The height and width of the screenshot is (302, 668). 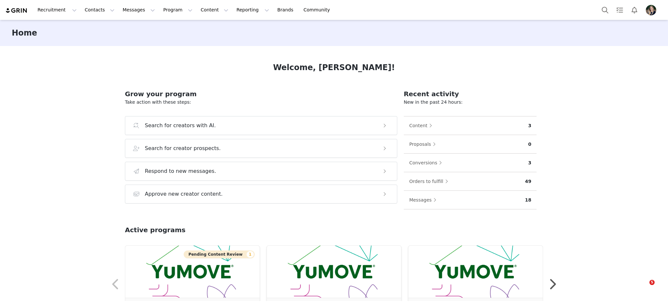 What do you see at coordinates (620, 10) in the screenshot?
I see `a: Tasks` at bounding box center [620, 10].